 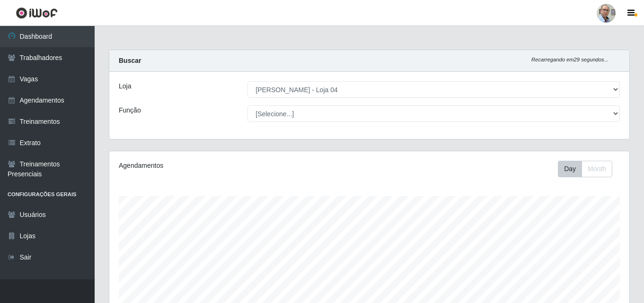 What do you see at coordinates (129, 111) in the screenshot?
I see `label: Função` at bounding box center [129, 111].